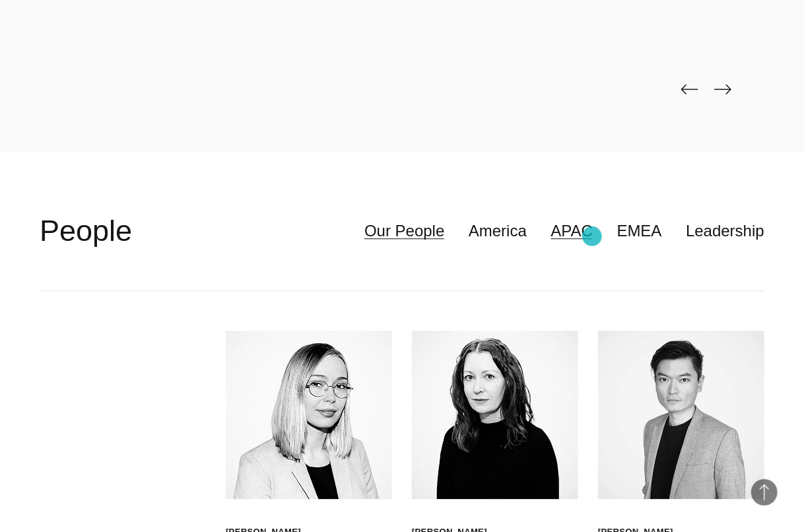 This screenshot has width=804, height=532. What do you see at coordinates (639, 231) in the screenshot?
I see `a: EMEA` at bounding box center [639, 231].